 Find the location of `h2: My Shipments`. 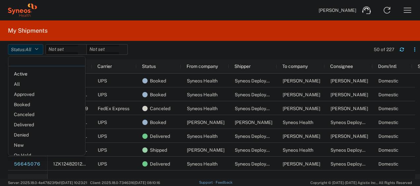

h2: My Shipments is located at coordinates (28, 31).